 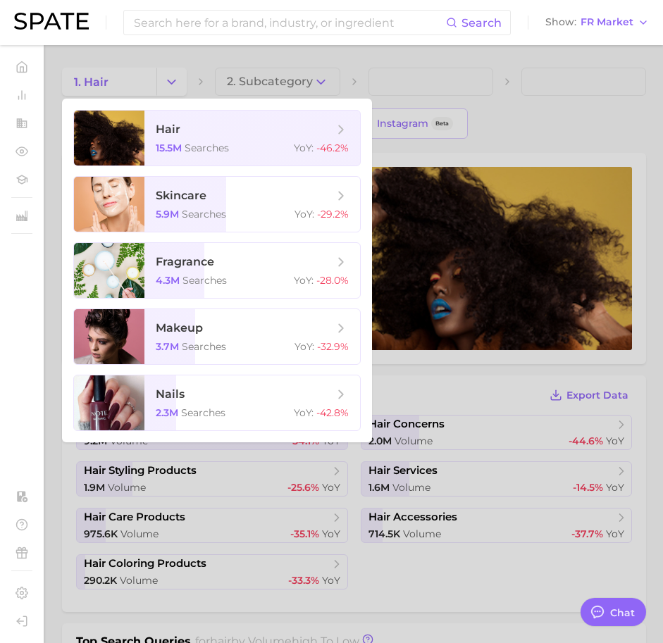 What do you see at coordinates (167, 347) in the screenshot?
I see `span: 3.7m` at bounding box center [167, 347].